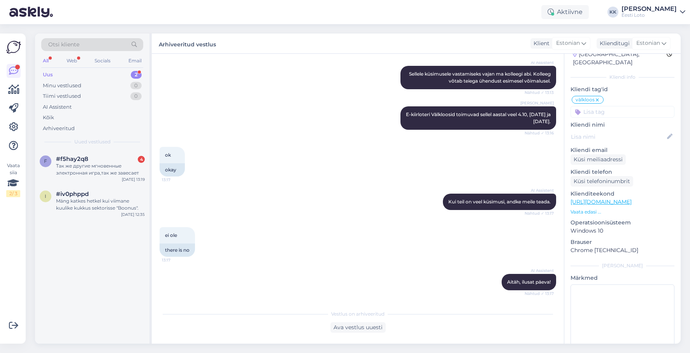 This screenshot has height=353, width=690. I want to click on p: Kliendi nimi, so click(622, 125).